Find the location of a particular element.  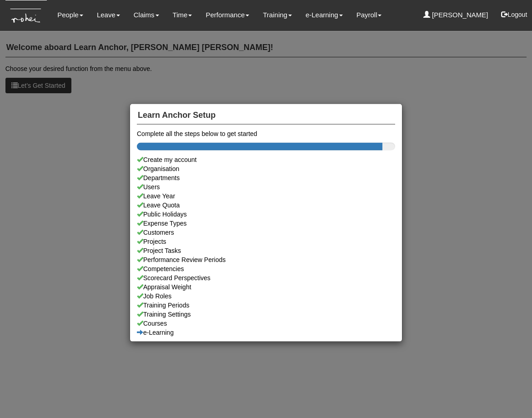

a: Appraisal Weight is located at coordinates (266, 287).